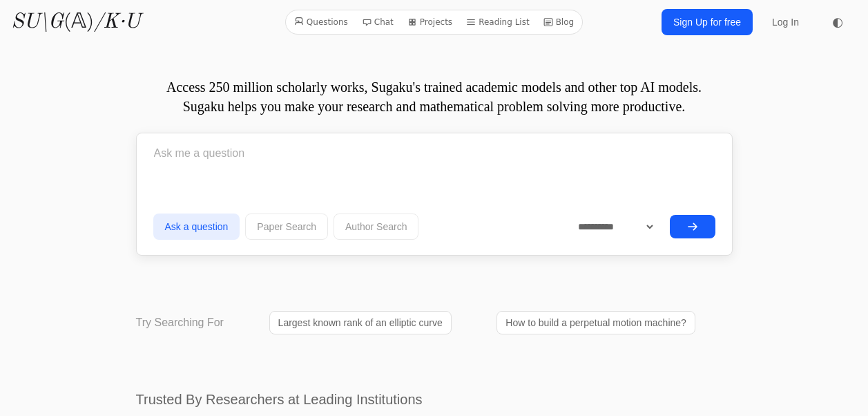 This screenshot has width=868, height=416. Describe the element at coordinates (321, 22) in the screenshot. I see `a: Questions` at that location.